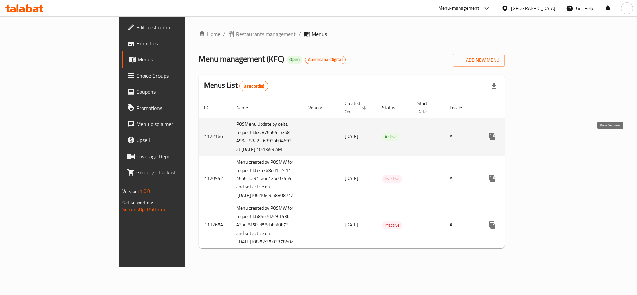  What do you see at coordinates (325, 59) in the screenshot?
I see `span: Americana-Digital` at bounding box center [325, 59].